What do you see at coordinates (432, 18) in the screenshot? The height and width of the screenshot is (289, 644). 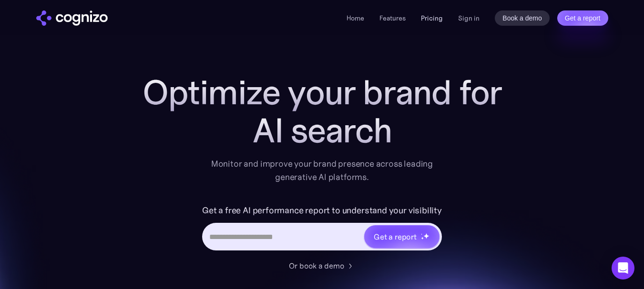 I see `a: Pricing` at bounding box center [432, 18].